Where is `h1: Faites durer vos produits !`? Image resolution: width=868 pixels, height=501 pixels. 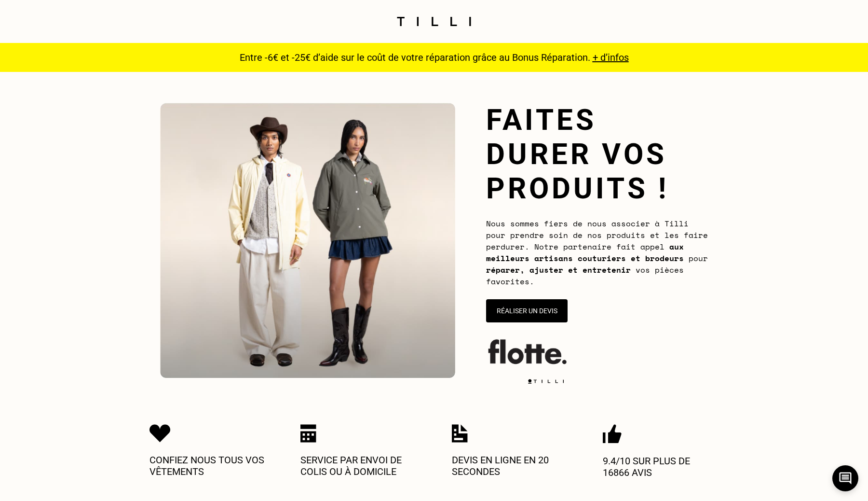 h1: Faites durer vos produits ! is located at coordinates (597, 154).